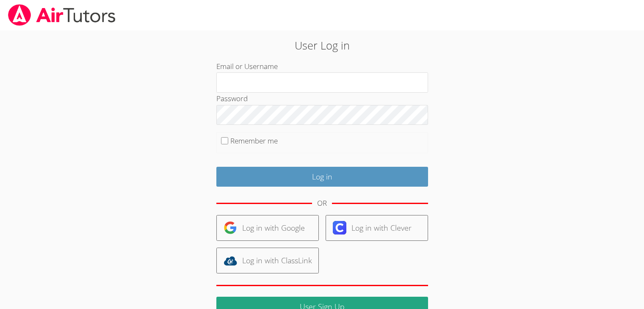 The width and height of the screenshot is (644, 309). Describe the element at coordinates (247, 66) in the screenshot. I see `label: Email or Username` at that location.